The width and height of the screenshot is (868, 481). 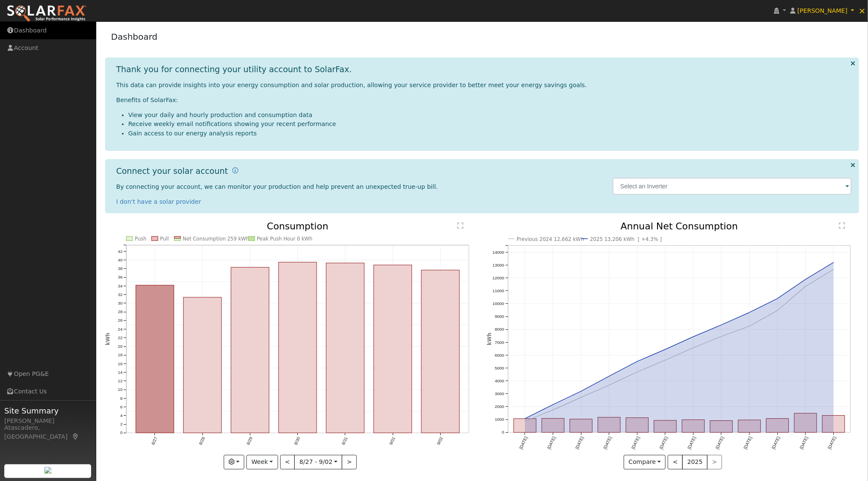 What do you see at coordinates (484, 100) in the screenshot?
I see `p: Benefits of SolarFax:` at bounding box center [484, 100].